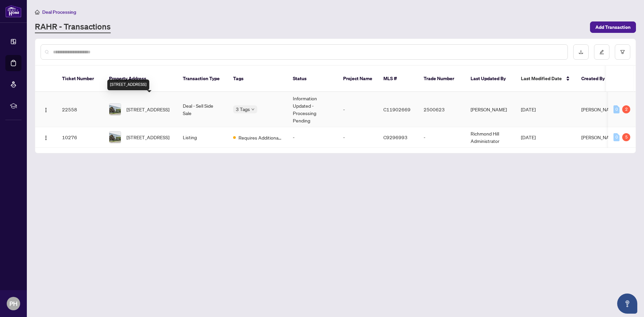 The height and width of the screenshot is (317, 644). What do you see at coordinates (627, 304) in the screenshot?
I see `button: Open asap` at bounding box center [627, 304].